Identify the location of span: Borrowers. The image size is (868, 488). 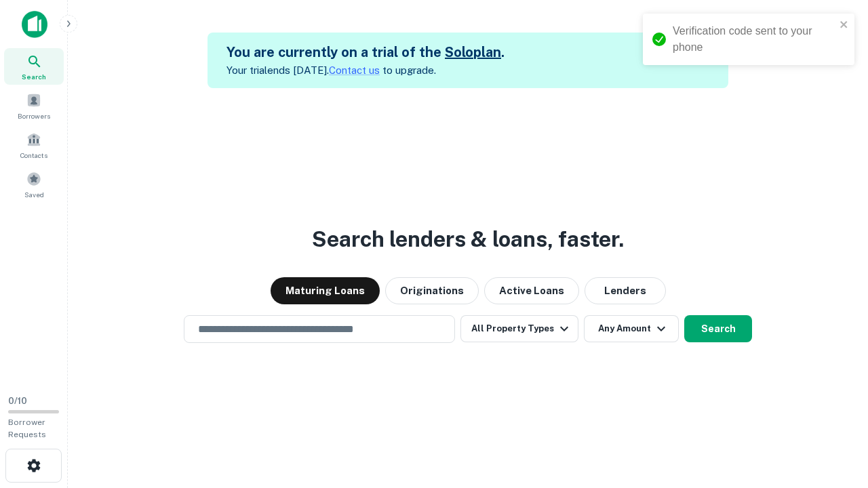
(34, 116).